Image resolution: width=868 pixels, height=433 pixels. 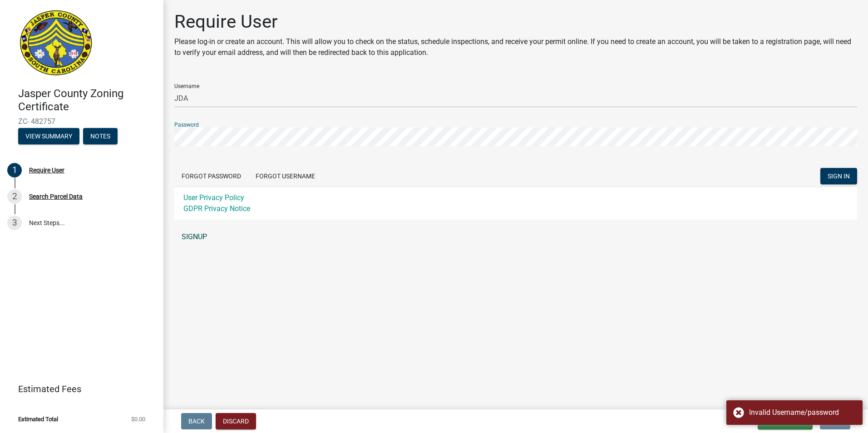 I want to click on button: View Summary, so click(x=49, y=136).